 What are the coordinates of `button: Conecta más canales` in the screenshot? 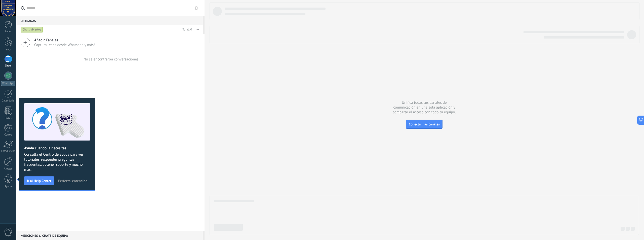 It's located at (424, 124).